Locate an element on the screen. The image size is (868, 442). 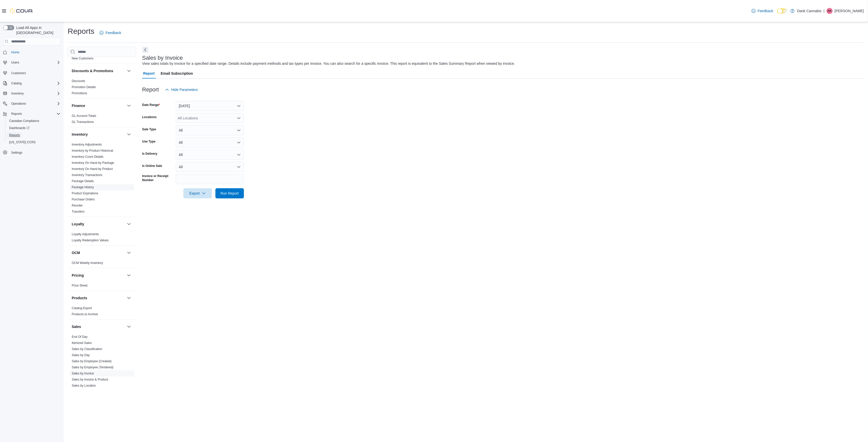
div: View sales totals by invoice for a specified date range. Details include payment methods and tax ... is located at coordinates (328, 63).